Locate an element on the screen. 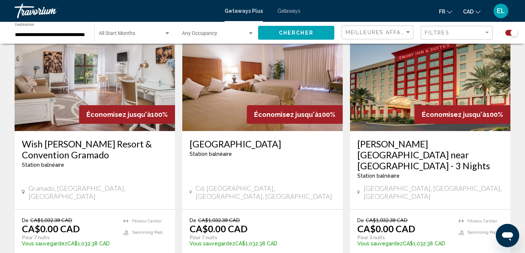 The height and width of the screenshot is (253, 525). span: Getaways is located at coordinates (289, 11).